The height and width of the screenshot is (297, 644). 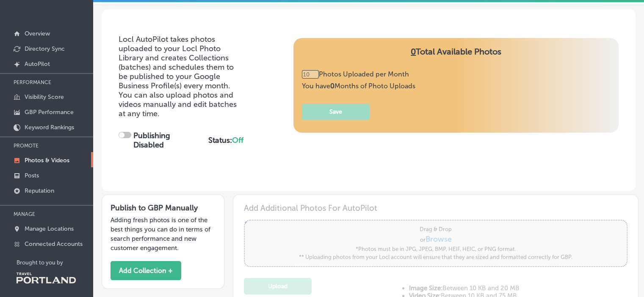 What do you see at coordinates (32, 175) in the screenshot?
I see `p: Posts` at bounding box center [32, 175].